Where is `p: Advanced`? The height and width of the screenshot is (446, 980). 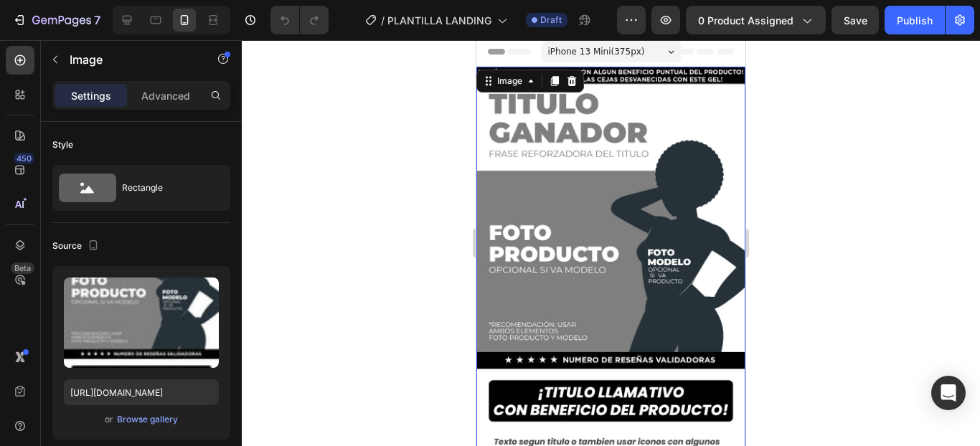 p: Advanced is located at coordinates (166, 95).